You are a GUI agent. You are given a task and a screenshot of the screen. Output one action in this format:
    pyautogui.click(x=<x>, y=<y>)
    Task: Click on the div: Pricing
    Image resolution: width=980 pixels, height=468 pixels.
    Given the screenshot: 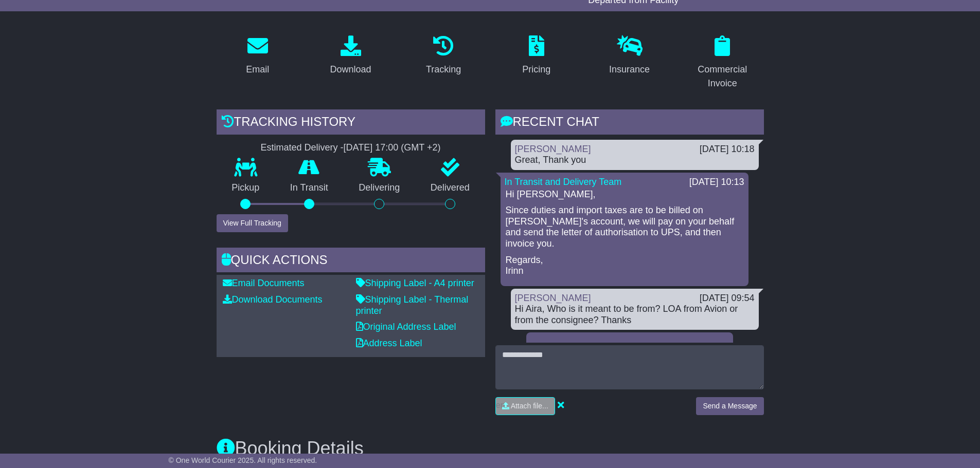 What is the action you would take?
    pyautogui.click(x=536, y=70)
    